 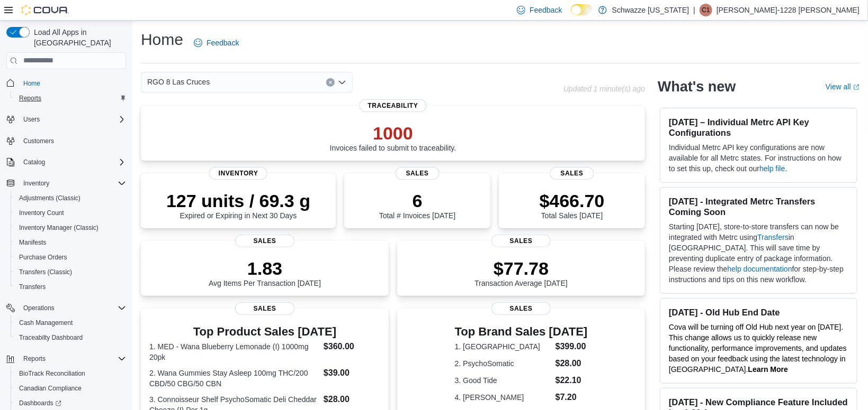 I want to click on span: Catalog, so click(x=73, y=162).